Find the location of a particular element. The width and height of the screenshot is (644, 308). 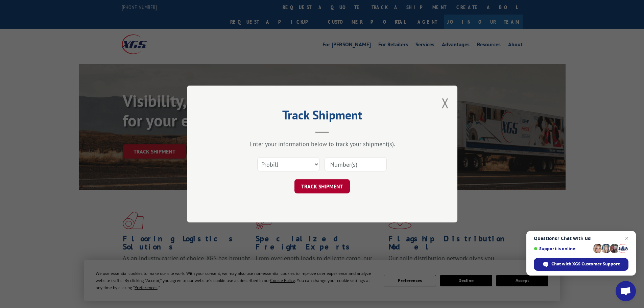

button: Close modal is located at coordinates (445, 103).